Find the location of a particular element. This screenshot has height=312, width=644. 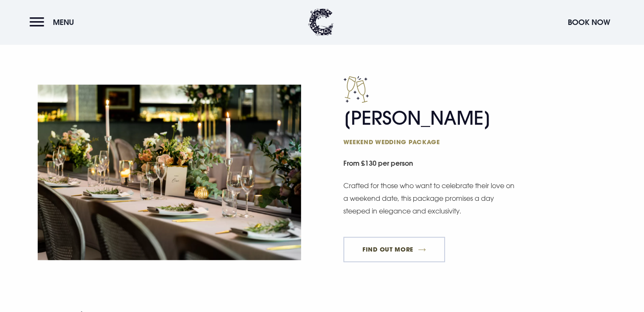

img: Champagne icon is located at coordinates (356, 90).